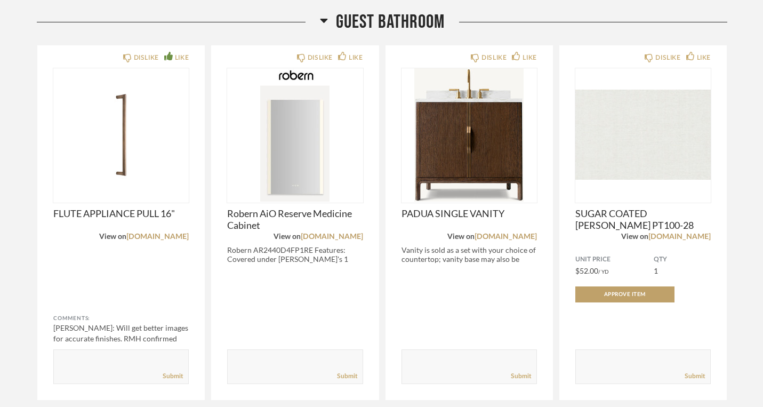 This screenshot has height=407, width=763. What do you see at coordinates (295, 219) in the screenshot?
I see `span: Robern AiO Reserve Medicine Cabinet` at bounding box center [295, 219].